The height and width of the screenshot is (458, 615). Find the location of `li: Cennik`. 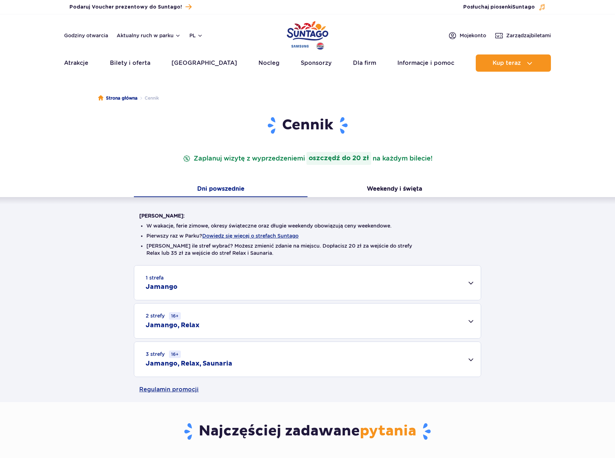

li: Cennik is located at coordinates (148, 98).